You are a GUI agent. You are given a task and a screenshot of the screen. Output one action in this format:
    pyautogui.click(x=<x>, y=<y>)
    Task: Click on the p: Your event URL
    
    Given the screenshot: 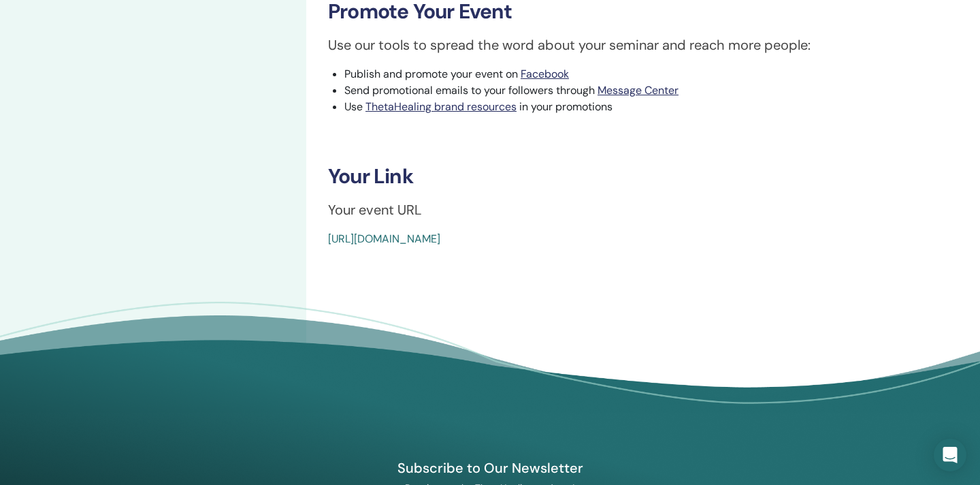 What is the action you would take?
    pyautogui.click(x=633, y=210)
    